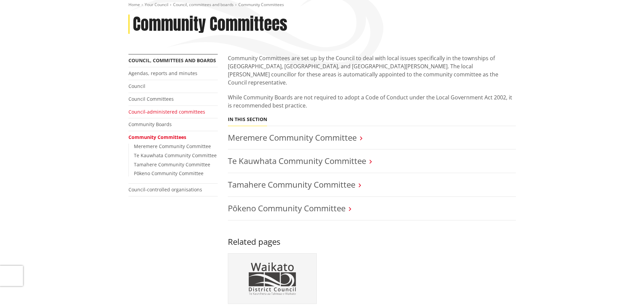 This screenshot has width=644, height=308. Describe the element at coordinates (157, 137) in the screenshot. I see `a: Community Committees` at that location.